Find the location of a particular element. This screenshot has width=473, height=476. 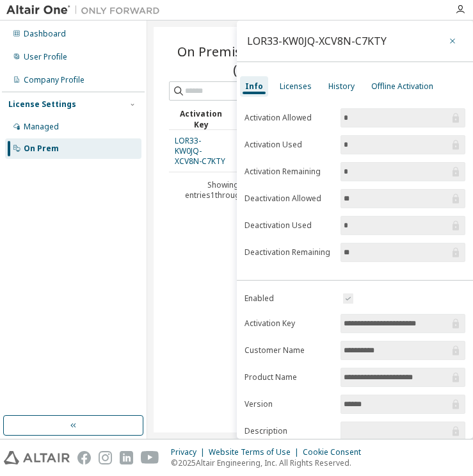

label: Activation Allowed is located at coordinates (289, 118).